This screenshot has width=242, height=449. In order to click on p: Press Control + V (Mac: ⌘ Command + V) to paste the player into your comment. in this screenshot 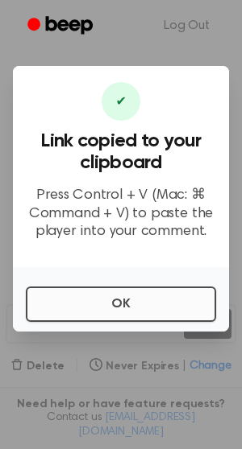, I will do `click(121, 214)`.